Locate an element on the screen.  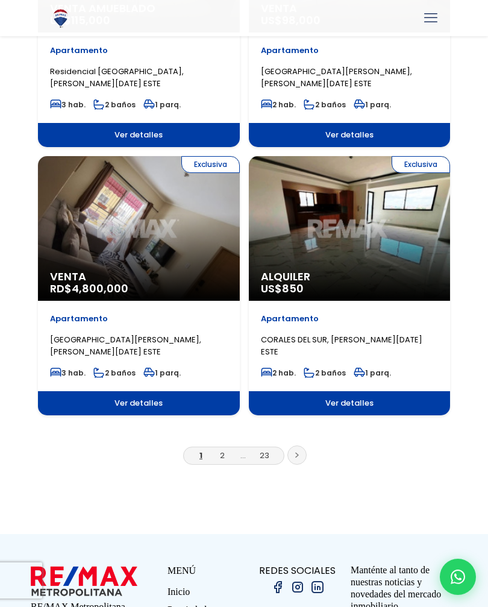
a: 23 is located at coordinates (265, 455).